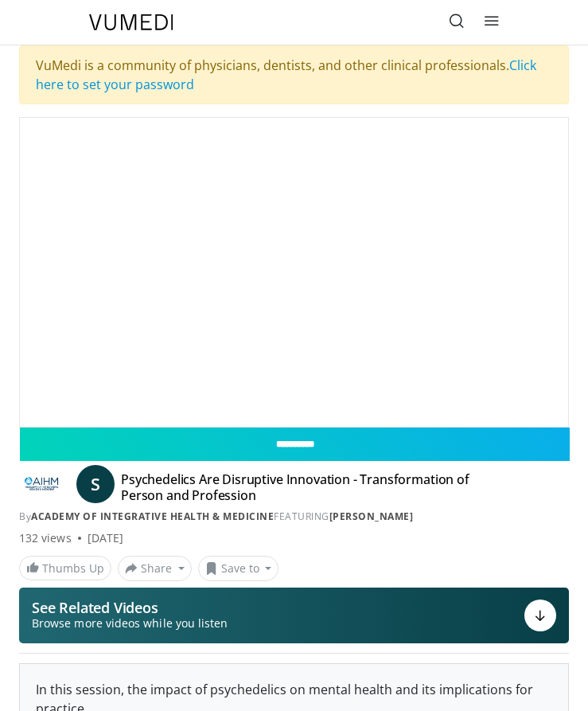 The width and height of the screenshot is (588, 711). I want to click on div: By FEATURING, so click(294, 516).